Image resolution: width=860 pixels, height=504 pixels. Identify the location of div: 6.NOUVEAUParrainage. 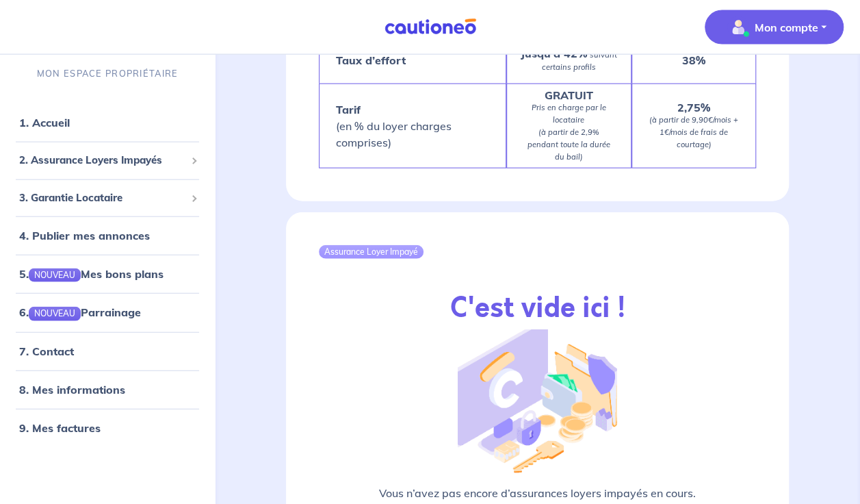
(107, 312).